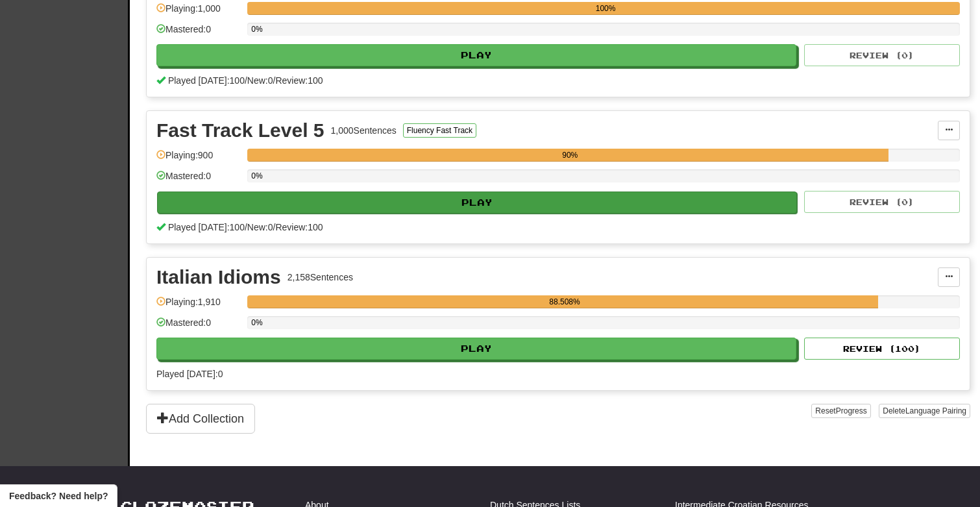 This screenshot has height=507, width=980. I want to click on div: 2,158 Sentences, so click(320, 277).